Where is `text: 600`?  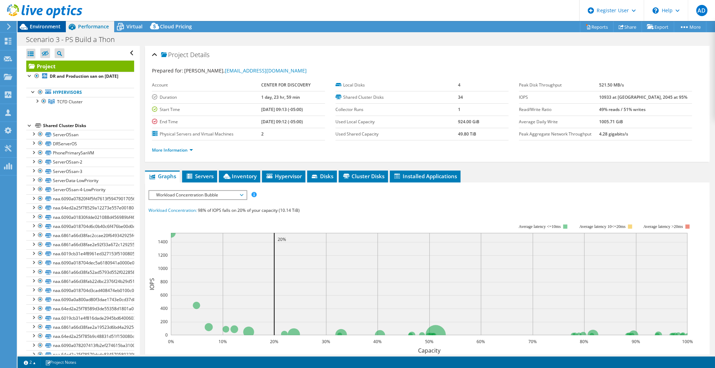 text: 600 is located at coordinates (164, 295).